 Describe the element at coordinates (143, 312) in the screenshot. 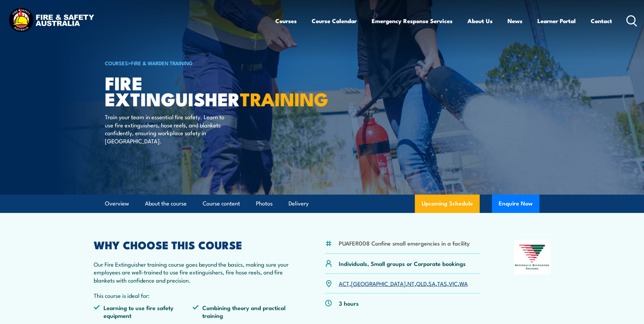

I see `li: Learning to use fire safety equipment` at that location.